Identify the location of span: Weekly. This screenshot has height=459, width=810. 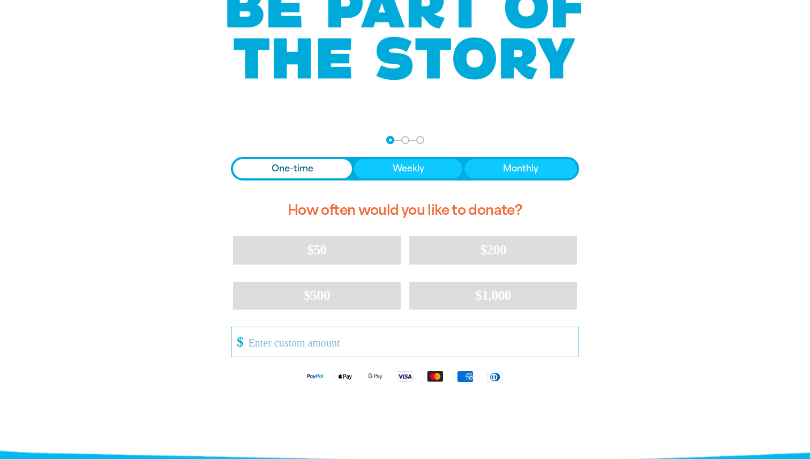
(408, 169).